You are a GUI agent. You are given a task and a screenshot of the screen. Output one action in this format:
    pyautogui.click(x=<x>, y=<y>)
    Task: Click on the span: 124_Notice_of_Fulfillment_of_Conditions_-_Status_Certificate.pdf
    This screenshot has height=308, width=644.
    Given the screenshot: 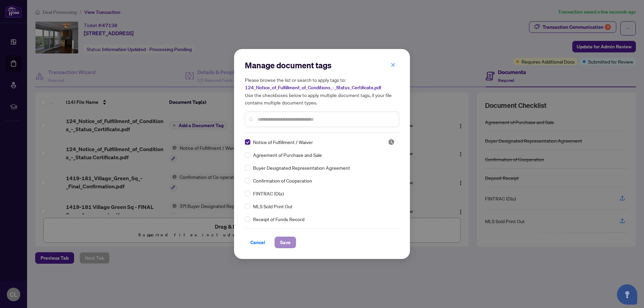 What is the action you would take?
    pyautogui.click(x=313, y=87)
    